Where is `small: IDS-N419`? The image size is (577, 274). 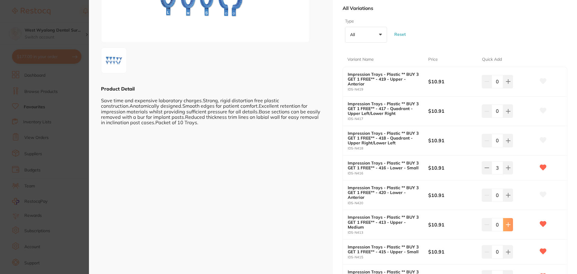 small: IDS-N419 is located at coordinates (388, 89).